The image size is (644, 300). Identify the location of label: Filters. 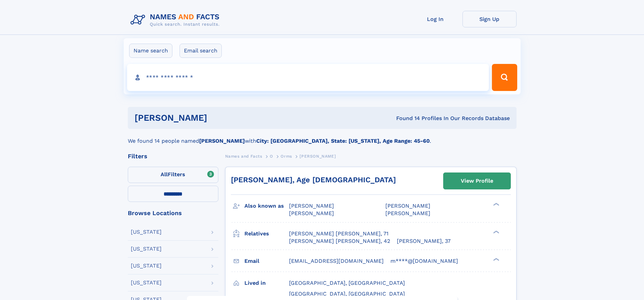
(173, 175).